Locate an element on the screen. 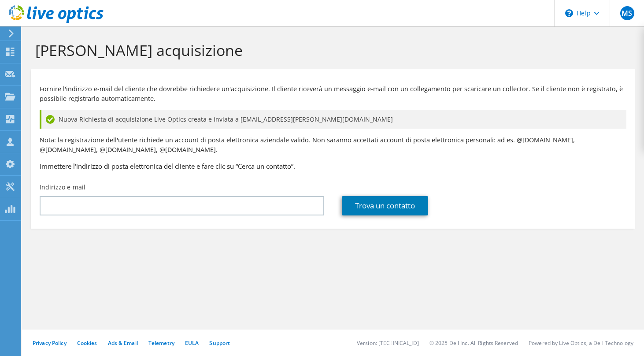 The height and width of the screenshot is (356, 644). a: Telemetry is located at coordinates (161, 343).